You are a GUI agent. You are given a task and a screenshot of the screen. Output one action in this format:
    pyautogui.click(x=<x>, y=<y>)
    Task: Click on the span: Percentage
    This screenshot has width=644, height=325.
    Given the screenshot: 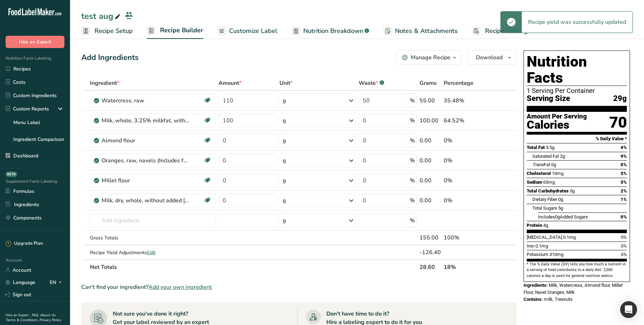 What is the action you would take?
    pyautogui.click(x=459, y=83)
    